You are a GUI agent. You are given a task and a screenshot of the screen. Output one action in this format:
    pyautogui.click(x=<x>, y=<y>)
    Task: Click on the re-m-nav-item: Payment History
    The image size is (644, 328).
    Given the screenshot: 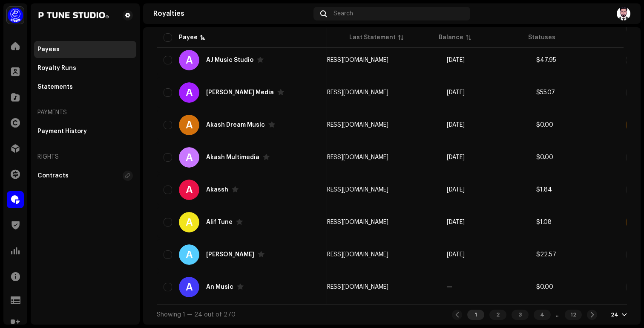 What is the action you would take?
    pyautogui.click(x=86, y=131)
    